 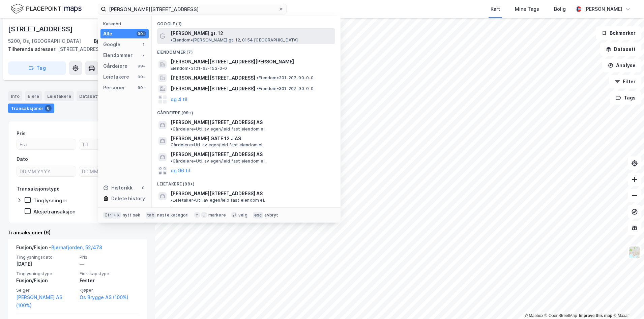 What do you see at coordinates (217, 216) in the screenshot?
I see `div: markere` at bounding box center [217, 216].